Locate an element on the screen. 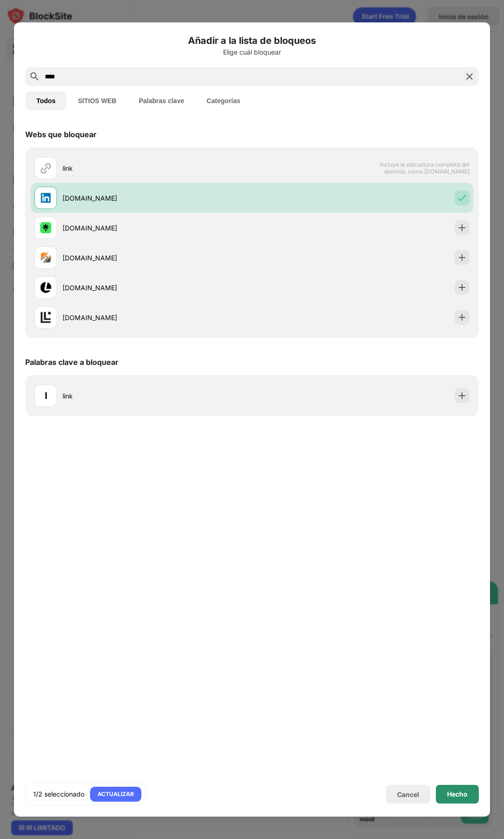 This screenshot has width=504, height=839. img: search-close is located at coordinates (470, 77).